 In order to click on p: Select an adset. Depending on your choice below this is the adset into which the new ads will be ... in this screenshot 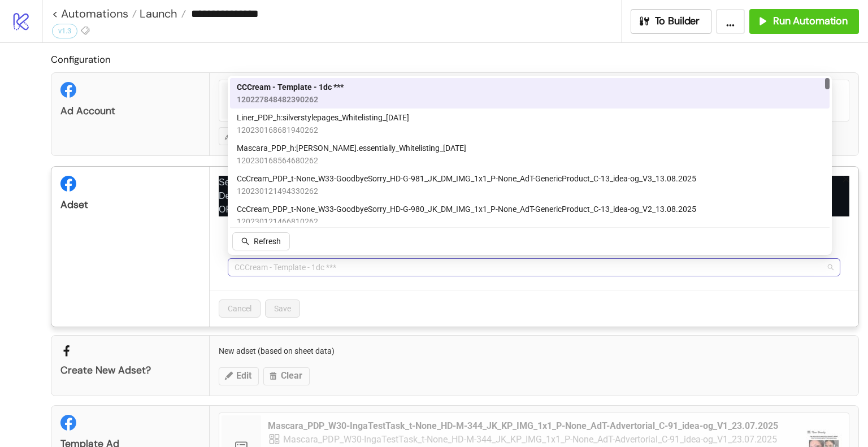, I will do `click(534, 196)`.